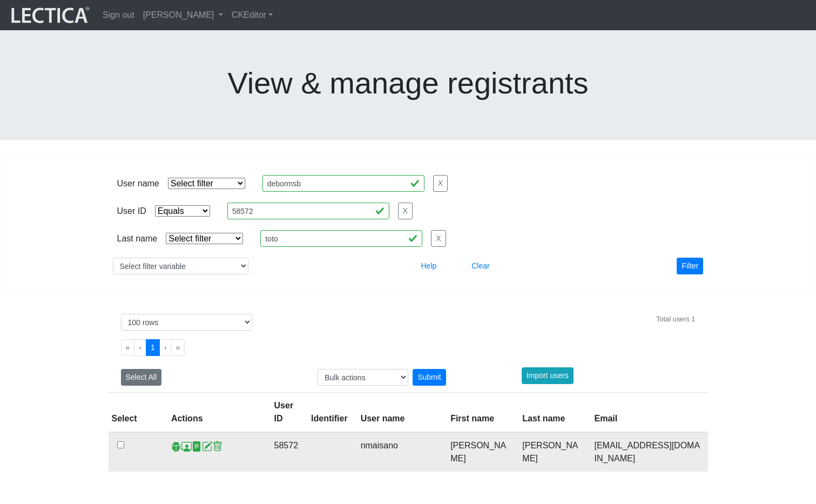 Image resolution: width=816 pixels, height=504 pixels. I want to click on td: nmaisano, so click(399, 452).